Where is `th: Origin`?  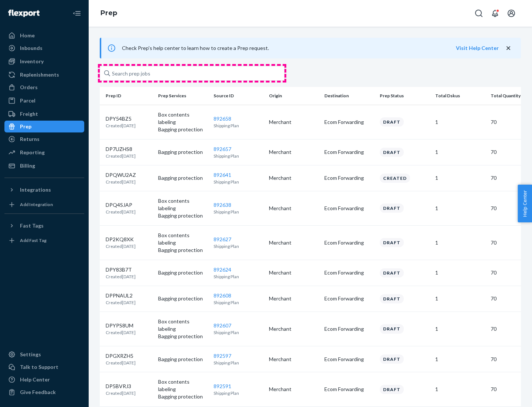 th: Origin is located at coordinates (294, 96).